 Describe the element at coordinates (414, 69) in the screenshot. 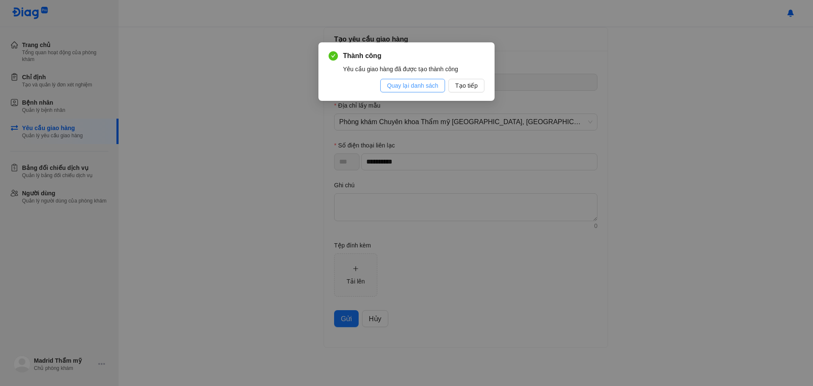

I see `div: Yêu cầu giao hàng đã được tạo thành công` at that location.